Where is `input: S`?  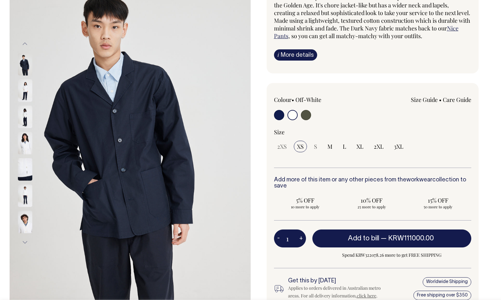 input: S is located at coordinates (316, 146).